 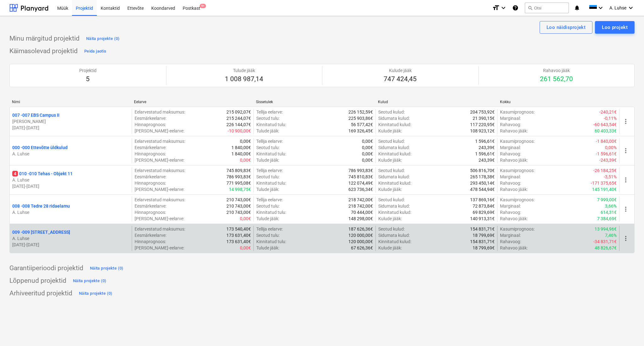 I want to click on p: 7,46%, so click(x=611, y=235).